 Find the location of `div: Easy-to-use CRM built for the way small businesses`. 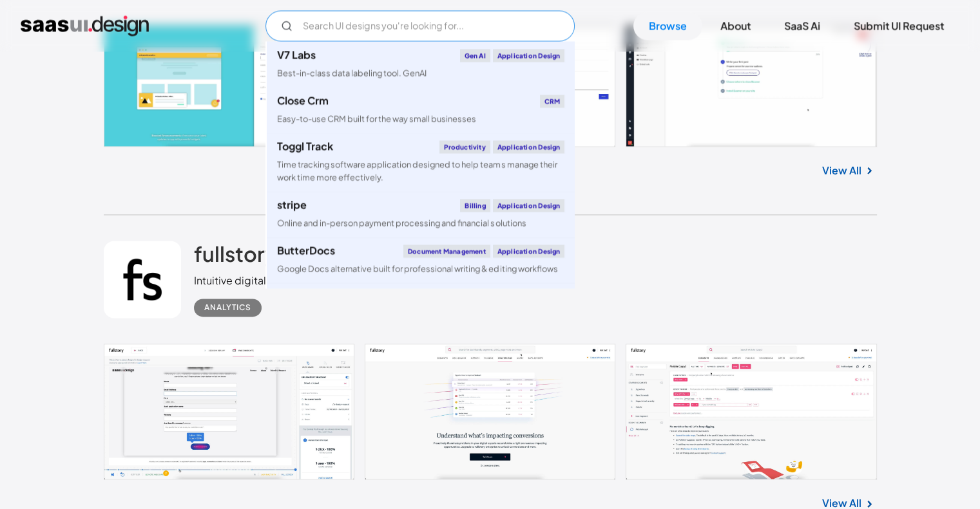

div: Easy-to-use CRM built for the way small businesses is located at coordinates (376, 118).